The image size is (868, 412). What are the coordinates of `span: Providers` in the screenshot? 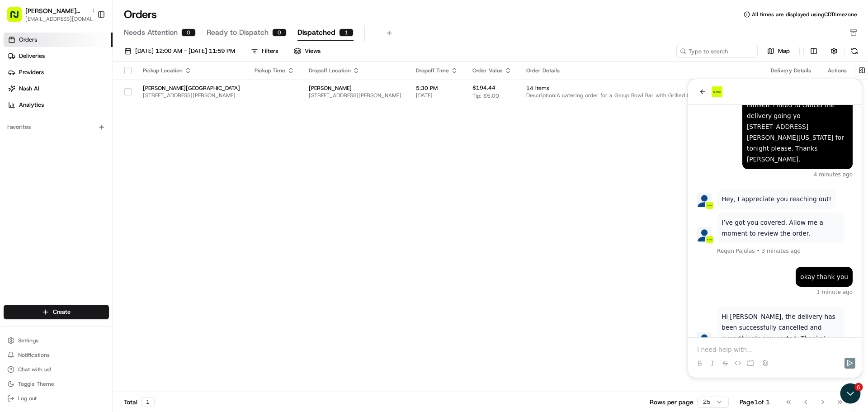 It's located at (31, 73).